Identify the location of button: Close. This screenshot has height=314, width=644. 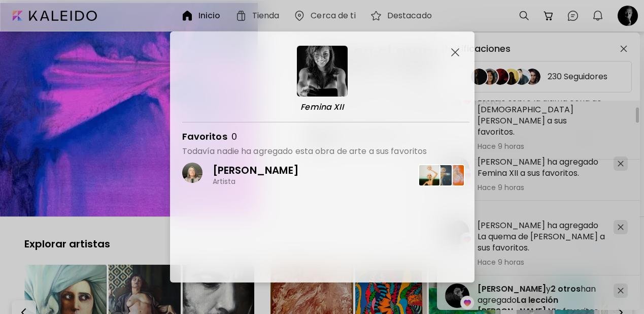
(455, 52).